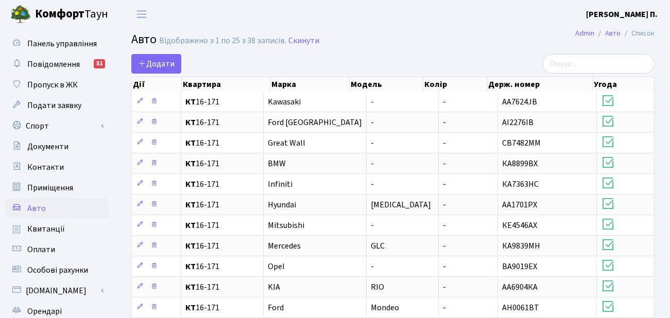 Image resolution: width=670 pixels, height=318 pixels. What do you see at coordinates (540, 84) in the screenshot?
I see `th: Держ. номер` at bounding box center [540, 84].